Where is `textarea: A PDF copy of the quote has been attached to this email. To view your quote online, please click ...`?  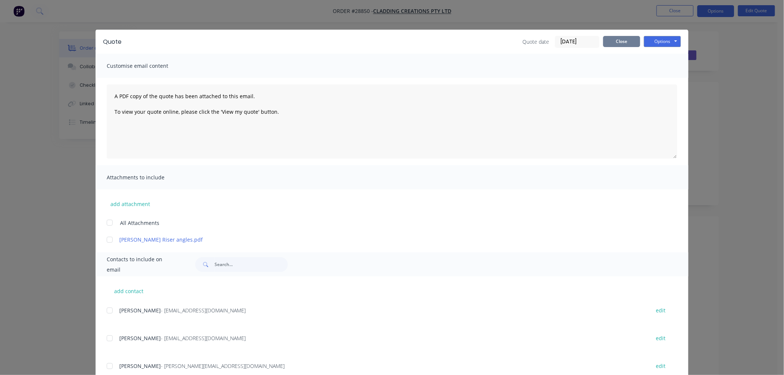 textarea: A PDF copy of the quote has been attached to this email. To view your quote online, please click ... is located at coordinates (392, 121).